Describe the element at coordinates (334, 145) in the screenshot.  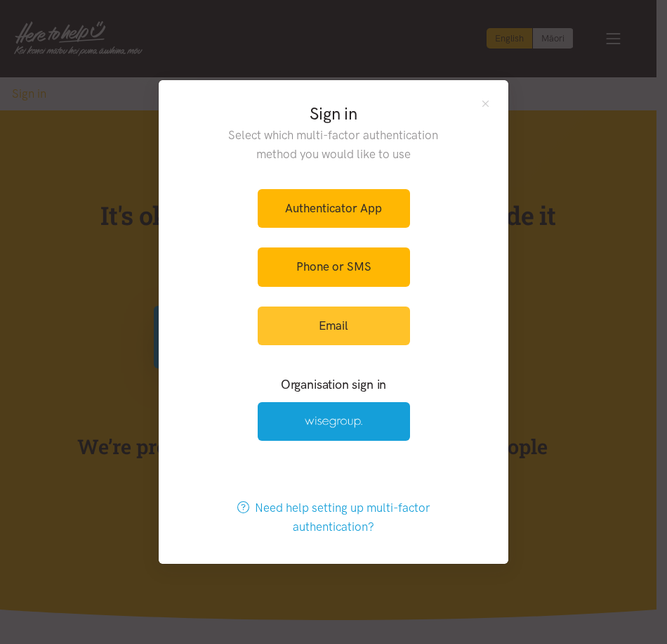
I see `p: Select which multi-factor authentication method you would like to use` at that location.